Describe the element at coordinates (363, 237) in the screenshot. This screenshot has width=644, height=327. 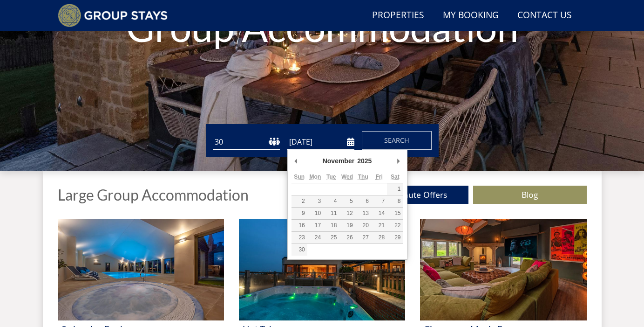
I see `button: 27` at that location.